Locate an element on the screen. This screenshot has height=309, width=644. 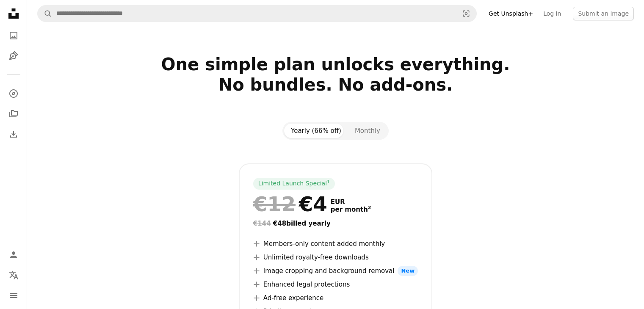
sup: 2 is located at coordinates (370, 207).